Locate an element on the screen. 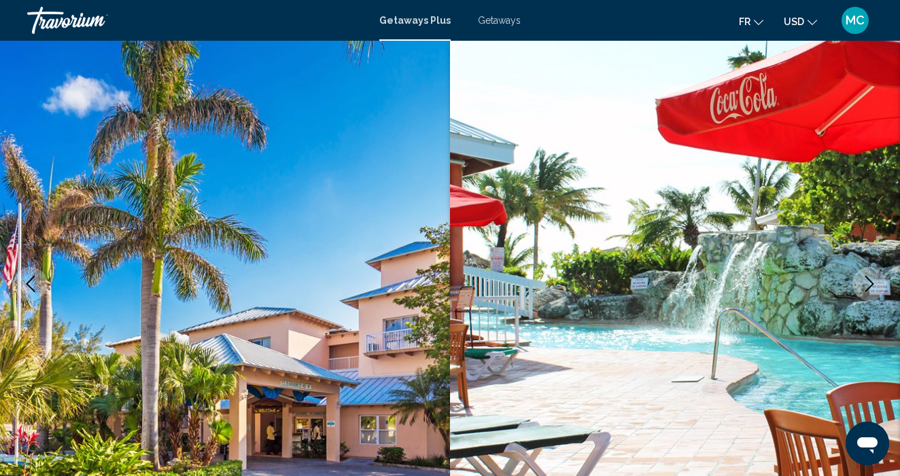  span: MC is located at coordinates (855, 20).